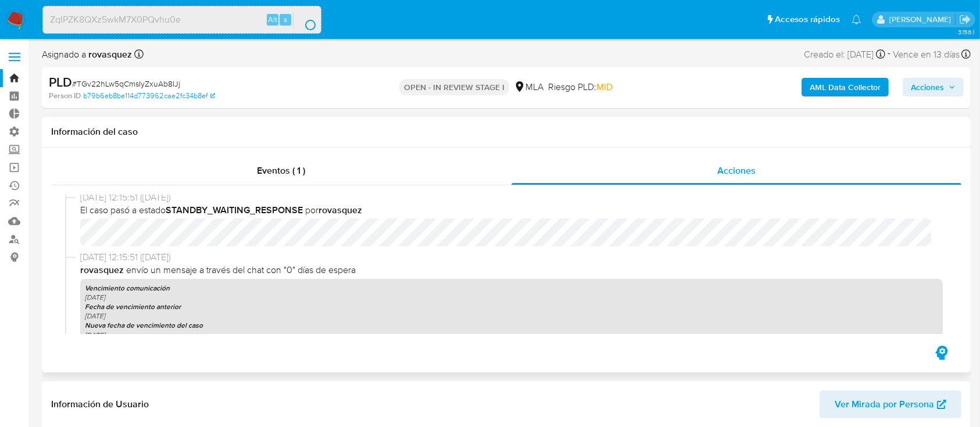 The image size is (980, 427). Describe the element at coordinates (512, 270) in the screenshot. I see `span: envío un mensaje a través del chat con "0" días de espera` at that location.